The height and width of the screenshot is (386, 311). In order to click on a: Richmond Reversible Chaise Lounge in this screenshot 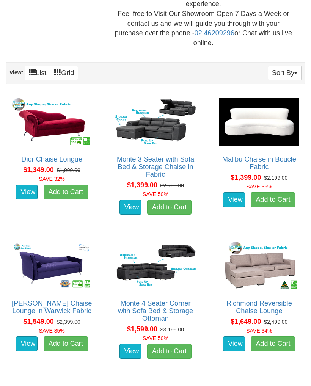, I will do `click(259, 307)`.